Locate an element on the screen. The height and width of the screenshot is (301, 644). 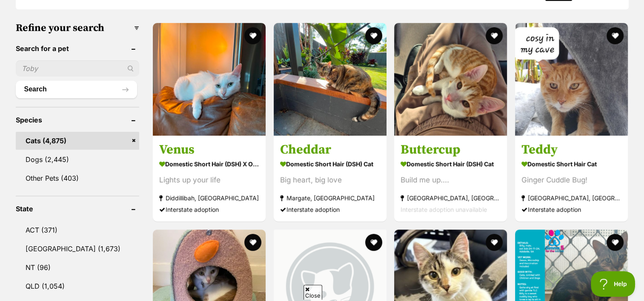
h3: Buttercup is located at coordinates (450, 149).